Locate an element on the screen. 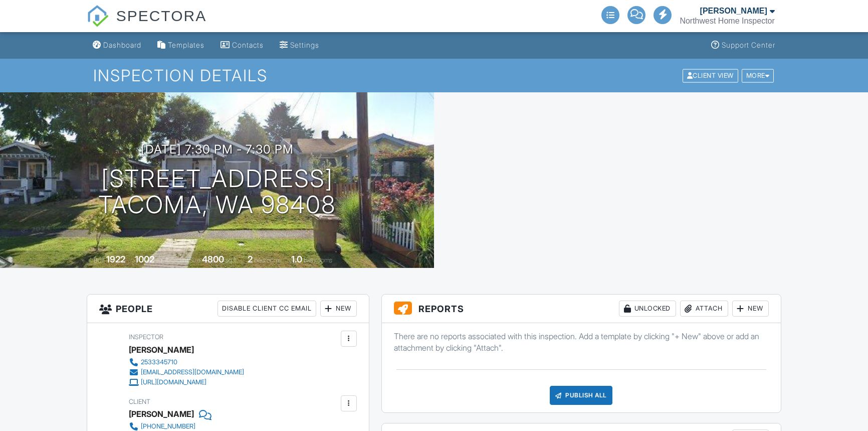 This screenshot has height=431, width=868. span: sq. ft. is located at coordinates (163, 260).